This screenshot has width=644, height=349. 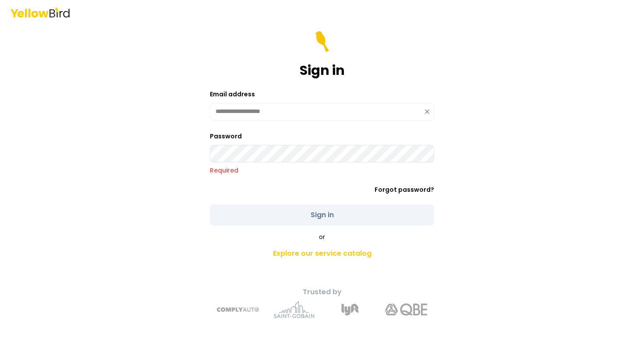 What do you see at coordinates (322, 70) in the screenshot?
I see `h1: Sign in` at bounding box center [322, 70].